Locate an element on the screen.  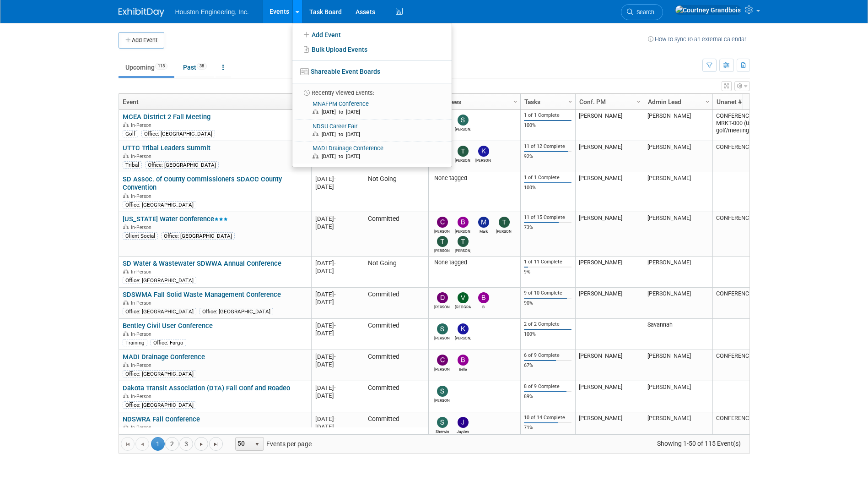
span: select is located at coordinates (257, 444).